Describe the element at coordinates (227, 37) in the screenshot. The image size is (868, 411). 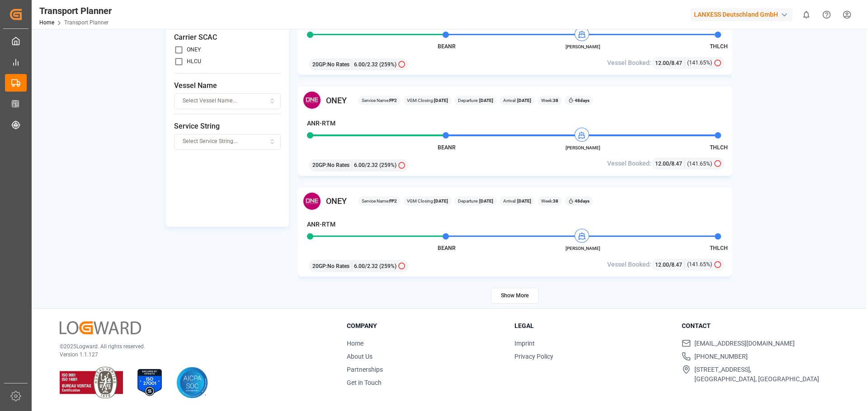
I see `span: Carrier SCAC` at that location.